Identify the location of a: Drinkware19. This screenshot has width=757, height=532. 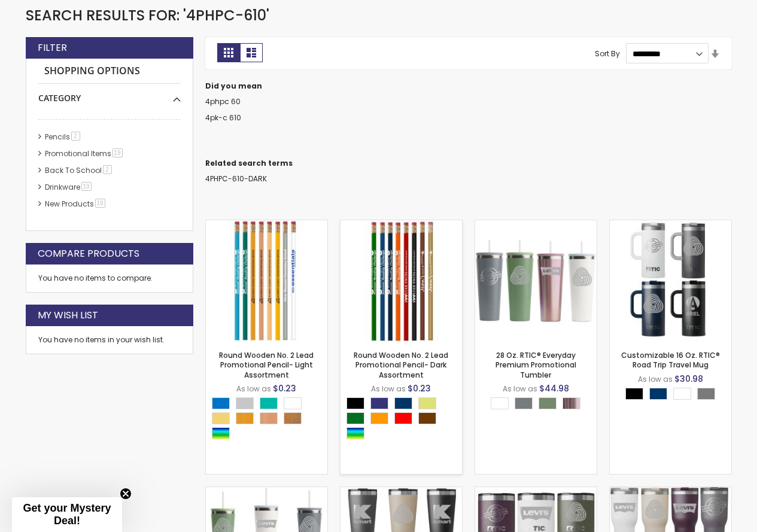
(69, 187).